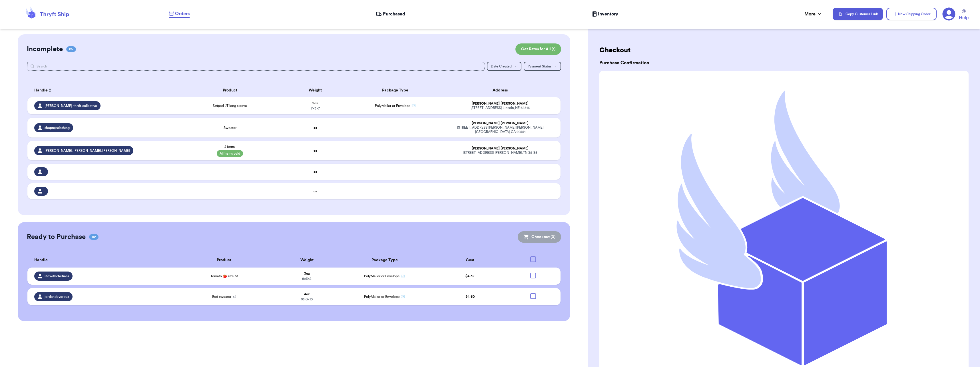 Image resolution: width=980 pixels, height=367 pixels. I want to click on span: Purchased, so click(394, 14).